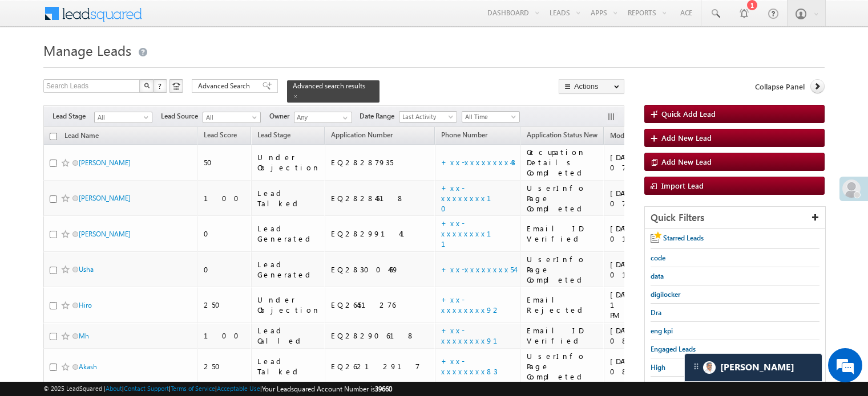 The height and width of the screenshot is (396, 868). I want to click on button: Actions, so click(591, 86).